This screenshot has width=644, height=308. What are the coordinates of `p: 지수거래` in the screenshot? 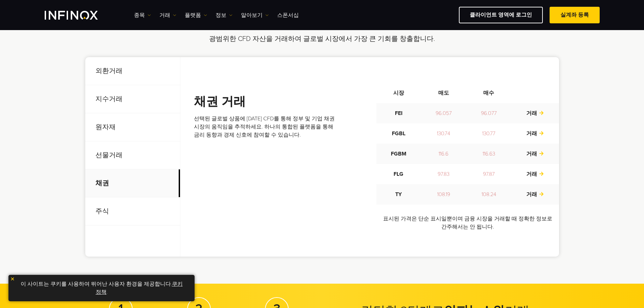 It's located at (133, 99).